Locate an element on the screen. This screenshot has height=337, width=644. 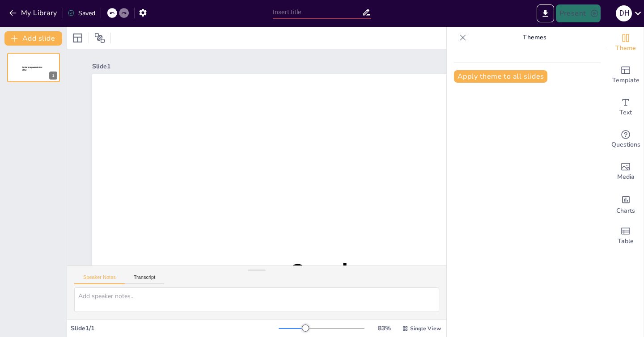
button: Add slide is located at coordinates (33, 39).